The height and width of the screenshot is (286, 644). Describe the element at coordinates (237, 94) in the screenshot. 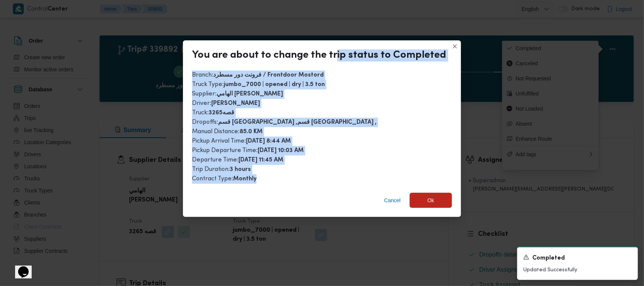

I see `span: Supplier :` at that location.